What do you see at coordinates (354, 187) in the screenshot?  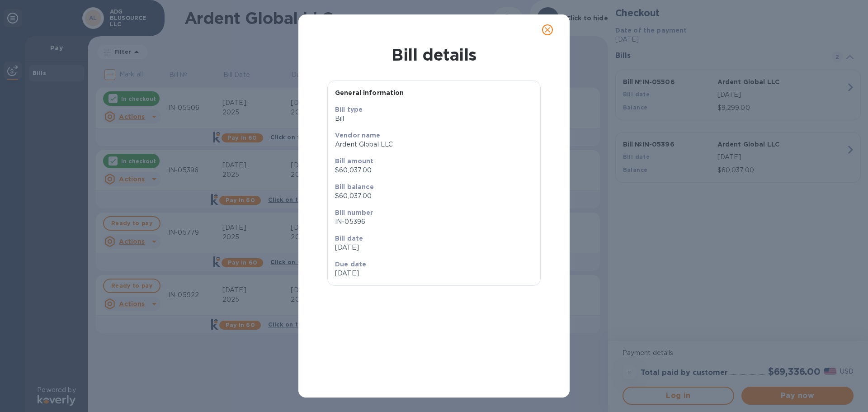 I see `b: Bill balance` at bounding box center [354, 187].